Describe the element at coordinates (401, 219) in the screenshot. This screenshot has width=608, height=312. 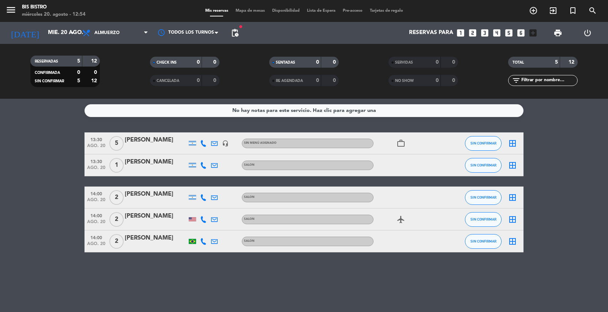
I see `i: airplanemode_active` at that location.